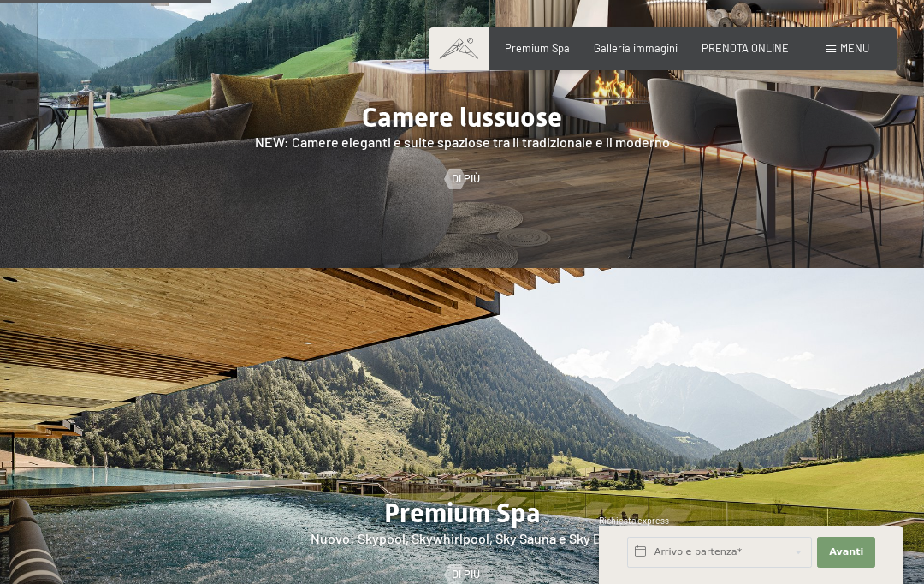 The height and width of the screenshot is (584, 924). I want to click on a: PRENOTA ONLINE, so click(745, 48).